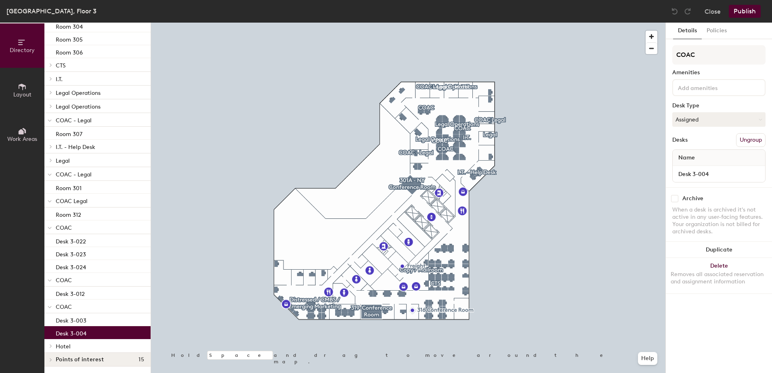 This screenshot has width=772, height=373. Describe the element at coordinates (141, 360) in the screenshot. I see `span: 15` at that location.